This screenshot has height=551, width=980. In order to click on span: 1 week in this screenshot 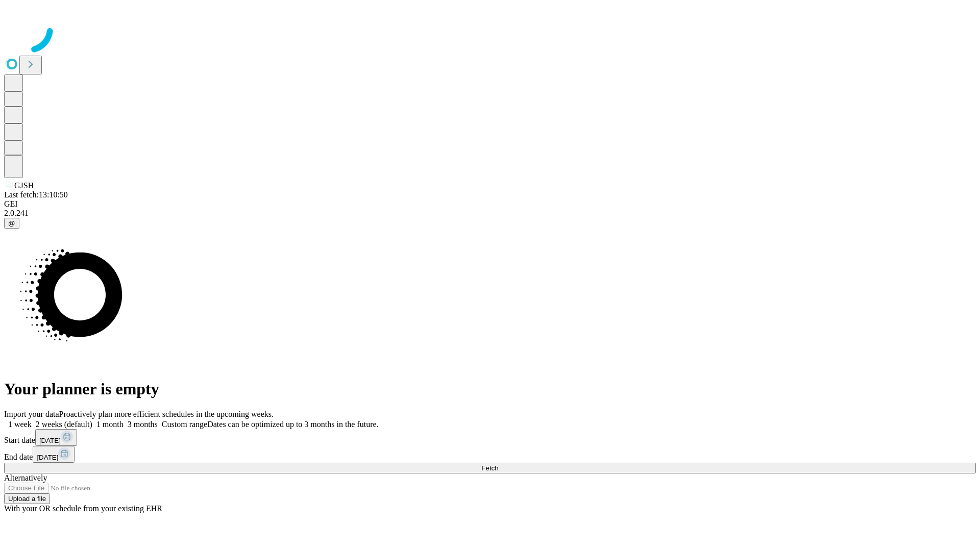, I will do `click(20, 425)`.